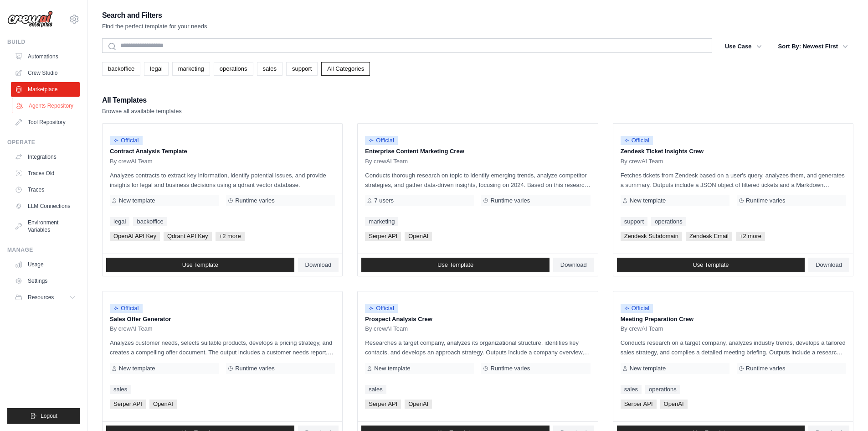  What do you see at coordinates (733, 151) in the screenshot?
I see `p: Zendesk Ticket Insights Crew` at bounding box center [733, 151].